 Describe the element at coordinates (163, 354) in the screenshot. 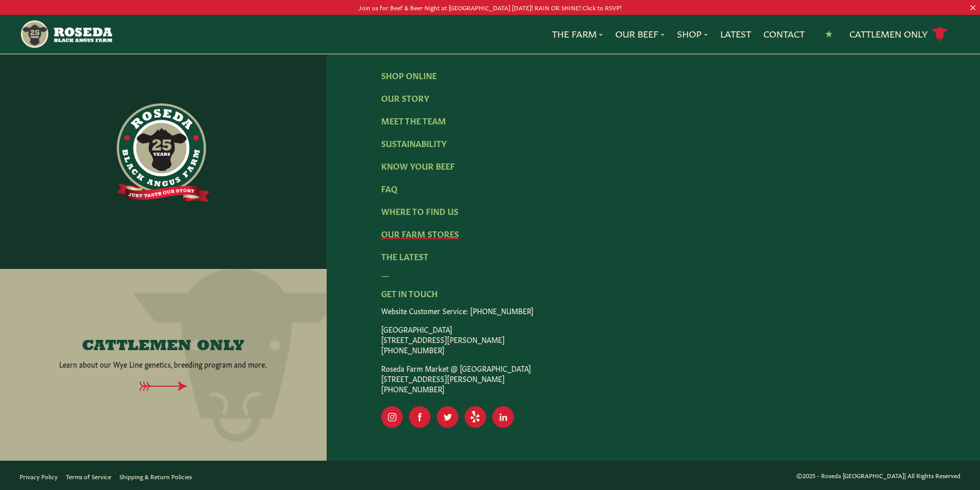

I see `a: CATTLEMEN ONLY Learn about our Wye Line genetics, breeding program and more.` at that location.